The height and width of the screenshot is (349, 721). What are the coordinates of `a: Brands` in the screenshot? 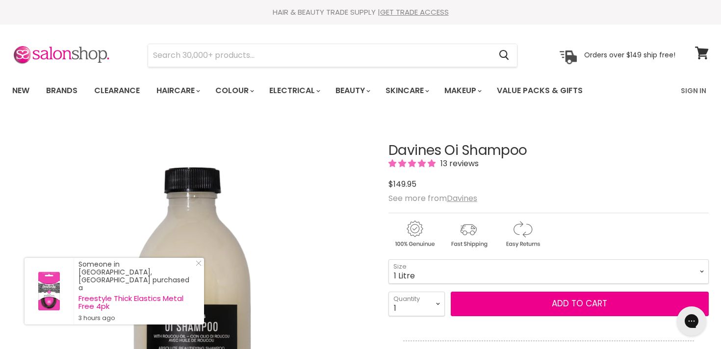 It's located at (62, 91).